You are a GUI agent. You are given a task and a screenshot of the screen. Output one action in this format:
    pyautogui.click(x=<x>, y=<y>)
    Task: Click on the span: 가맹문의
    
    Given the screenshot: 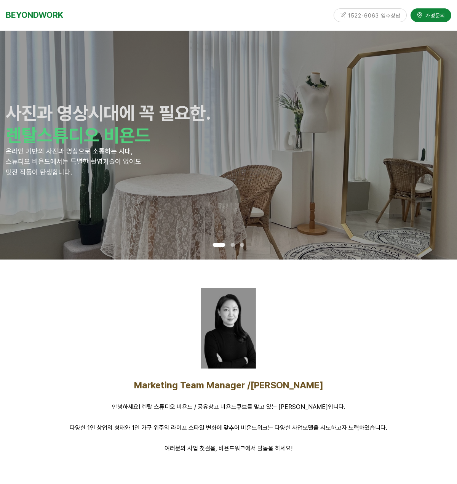 What is the action you would take?
    pyautogui.click(x=434, y=15)
    